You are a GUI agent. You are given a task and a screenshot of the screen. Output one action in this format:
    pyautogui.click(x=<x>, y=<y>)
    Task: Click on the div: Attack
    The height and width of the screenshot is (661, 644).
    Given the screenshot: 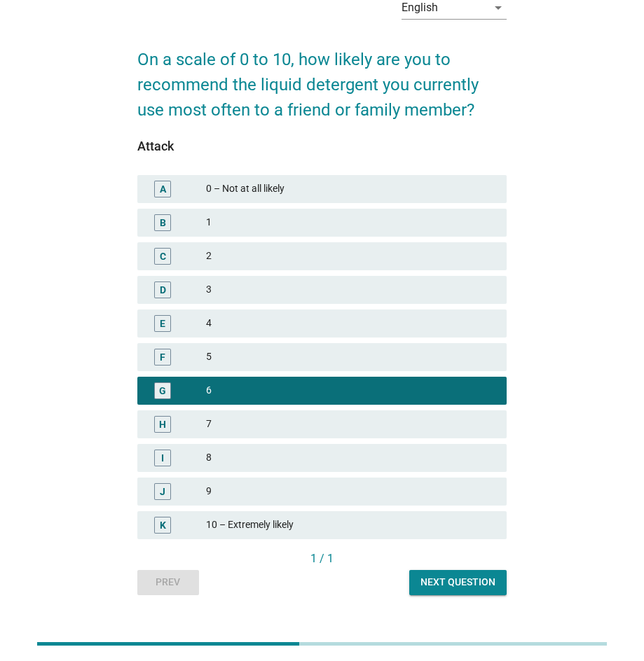 What is the action you would take?
    pyautogui.click(x=322, y=146)
    